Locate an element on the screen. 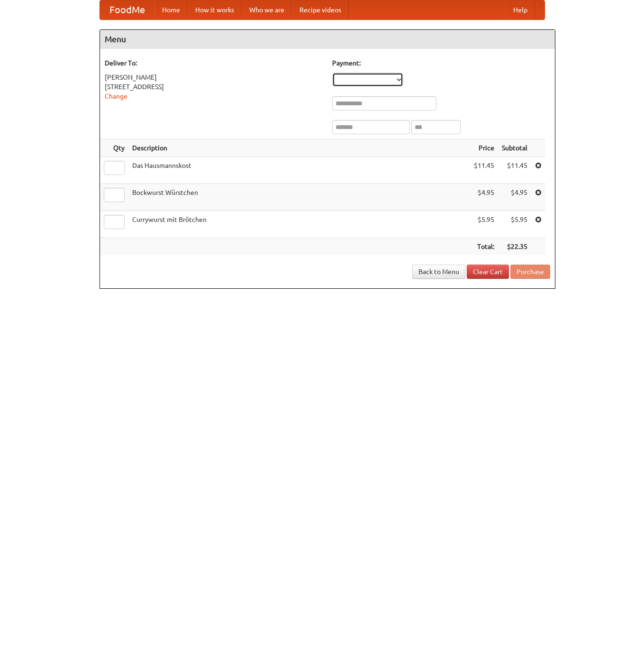 This screenshot has height=671, width=644. td: Bockwurst Würstchen is located at coordinates (299, 197).